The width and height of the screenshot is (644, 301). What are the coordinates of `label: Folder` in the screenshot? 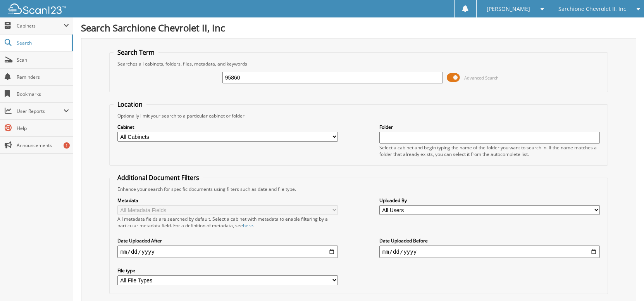 It's located at (490, 127).